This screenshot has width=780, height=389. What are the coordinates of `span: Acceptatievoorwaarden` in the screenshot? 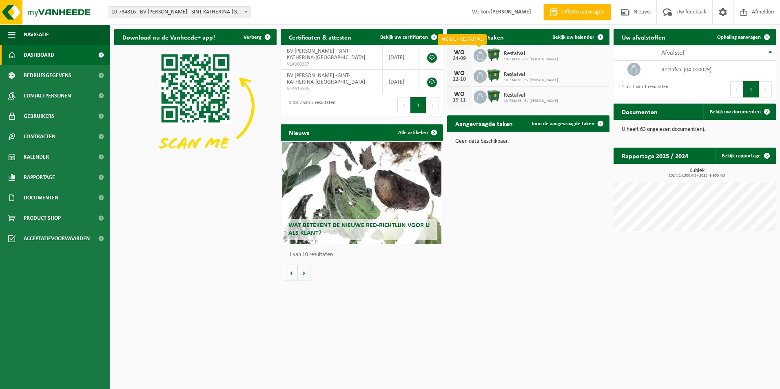 It's located at (57, 239).